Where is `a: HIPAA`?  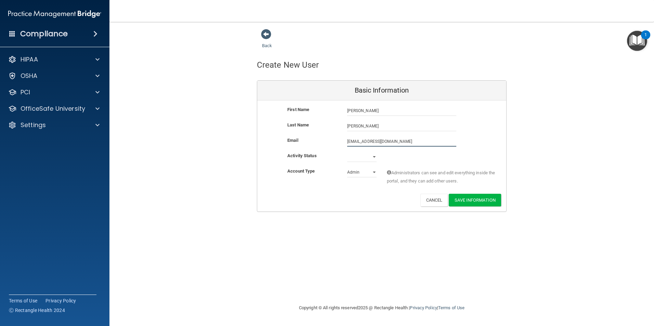
a: HIPAA is located at coordinates (54, 60).